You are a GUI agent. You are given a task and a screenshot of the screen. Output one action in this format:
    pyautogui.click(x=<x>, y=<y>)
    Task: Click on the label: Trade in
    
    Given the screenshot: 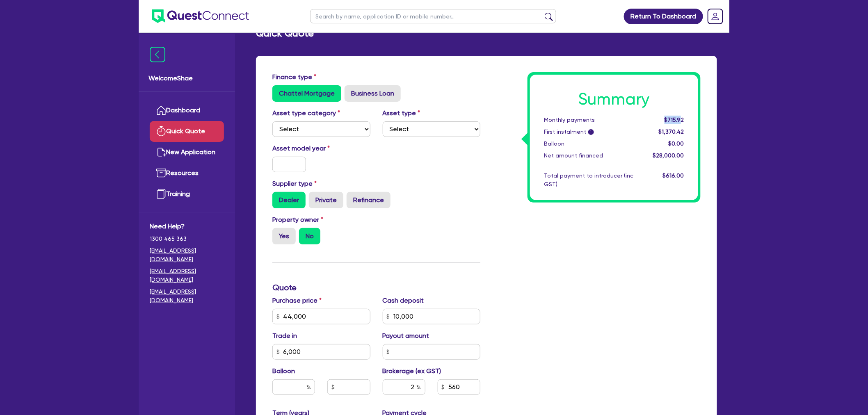 What is the action you would take?
    pyautogui.click(x=285, y=336)
    